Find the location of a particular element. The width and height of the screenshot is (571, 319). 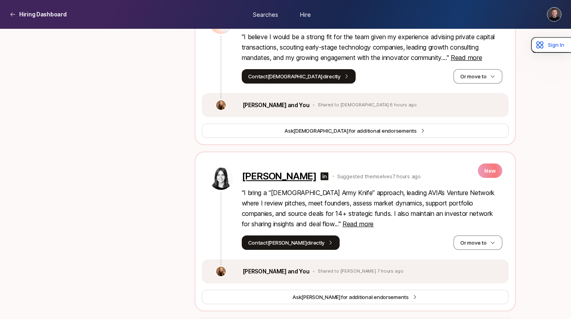

img: 758581f3_1bca_4c73_a0fe_51ebc249ebe4.jpg is located at coordinates (221, 178).